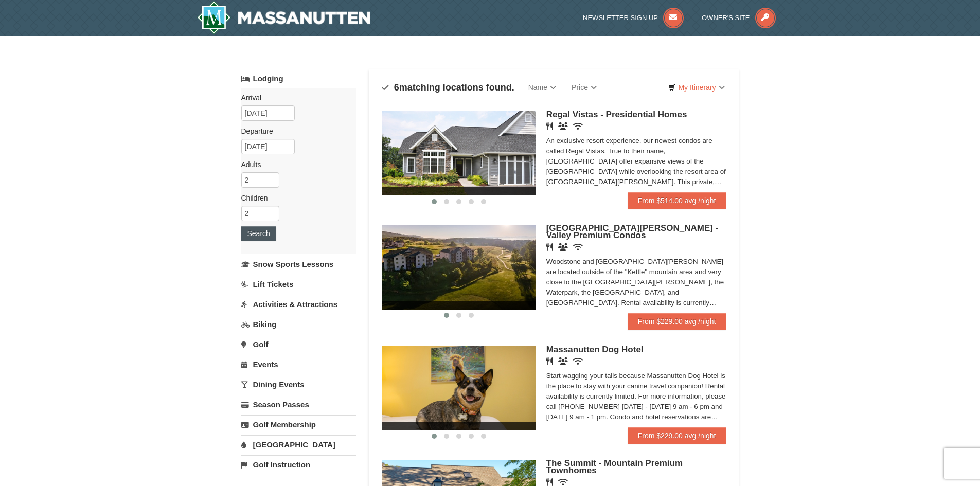 This screenshot has width=980, height=486. I want to click on h4: matching locations found., so click(448, 87).